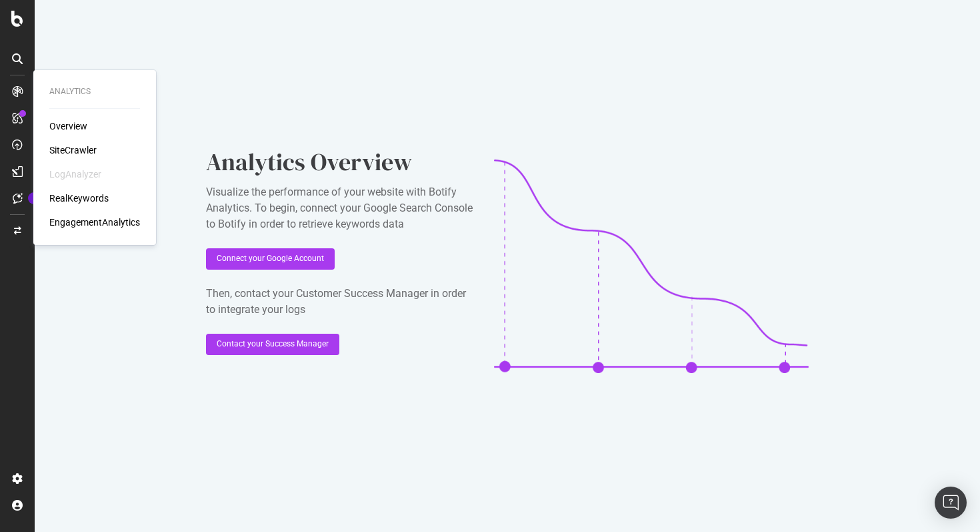 The image size is (980, 532). What do you see at coordinates (95, 91) in the screenshot?
I see `div: Analytics` at bounding box center [95, 91].